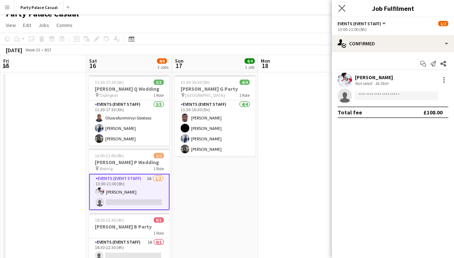 This screenshot has width=454, height=258. Describe the element at coordinates (11, 25) in the screenshot. I see `a: View` at that location.